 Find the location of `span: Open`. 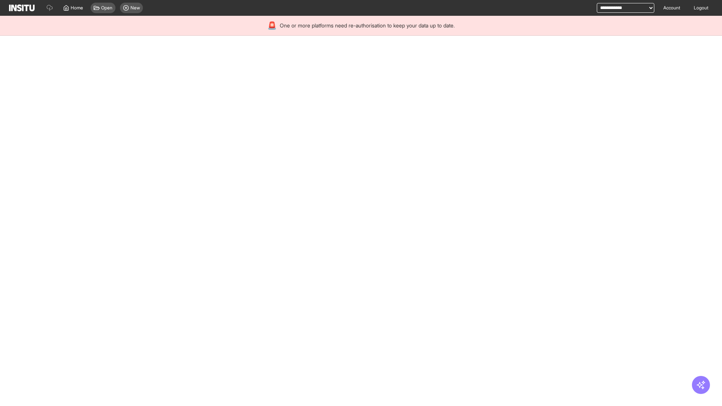

span: Open is located at coordinates (107, 8).